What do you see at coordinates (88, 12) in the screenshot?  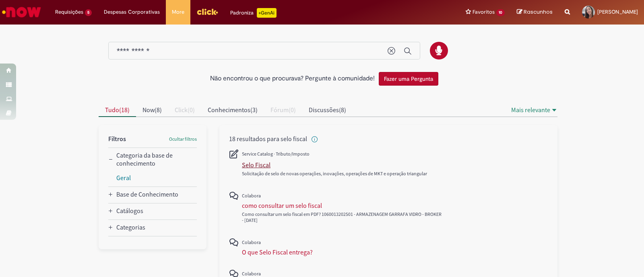 I see `span: 5` at bounding box center [88, 12].